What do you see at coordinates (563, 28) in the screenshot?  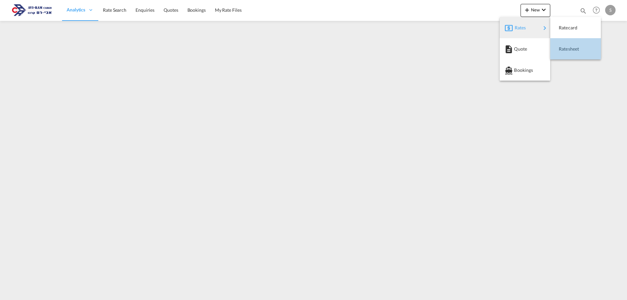 I see `span: Ratecard` at bounding box center [563, 28].